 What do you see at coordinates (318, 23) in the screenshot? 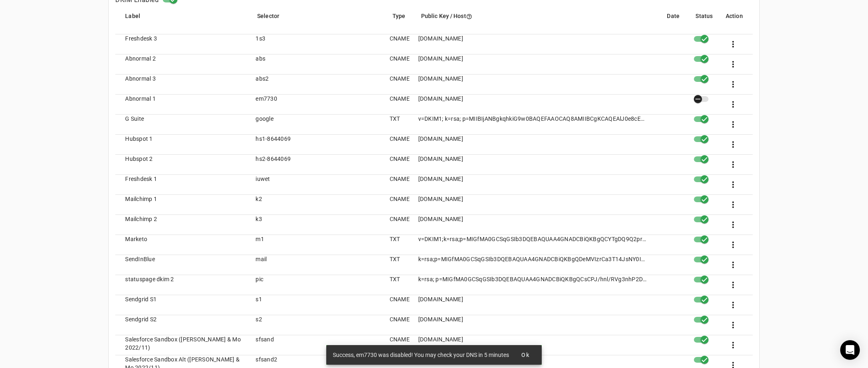
I see `mat-header-cell: Selector` at bounding box center [318, 23].